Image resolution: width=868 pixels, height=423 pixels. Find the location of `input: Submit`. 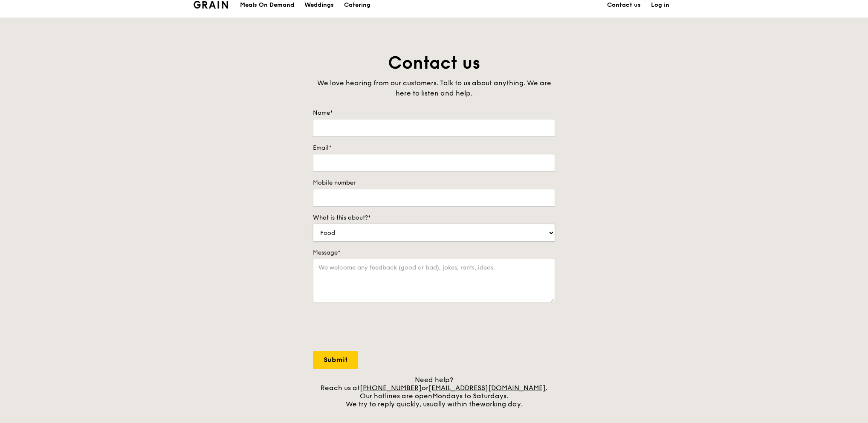

input: Submit is located at coordinates (336, 360).